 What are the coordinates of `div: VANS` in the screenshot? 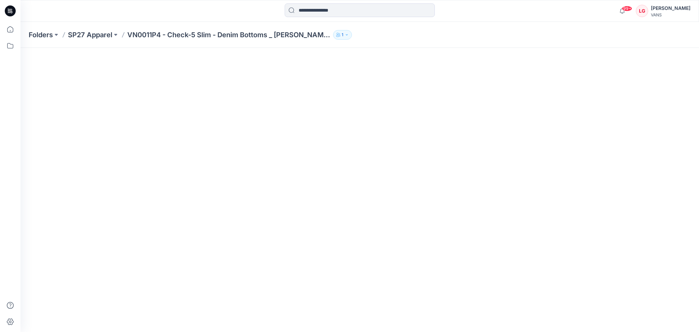 It's located at (671, 15).